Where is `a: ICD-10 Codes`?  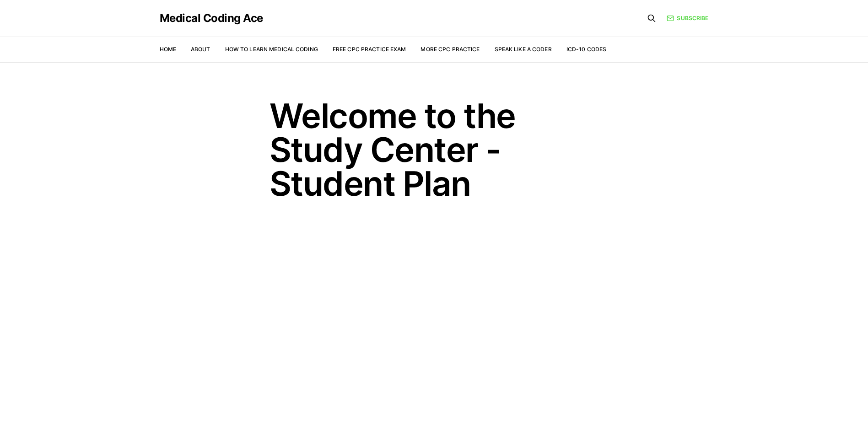 a: ICD-10 Codes is located at coordinates (586, 49).